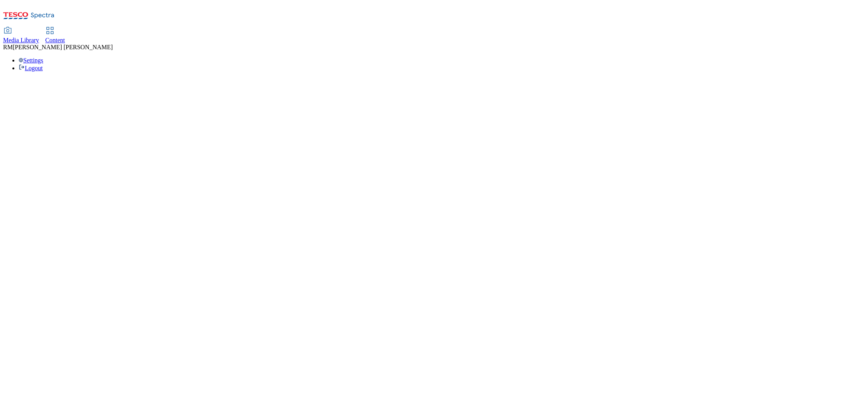 Image resolution: width=868 pixels, height=404 pixels. I want to click on span: RM, so click(8, 47).